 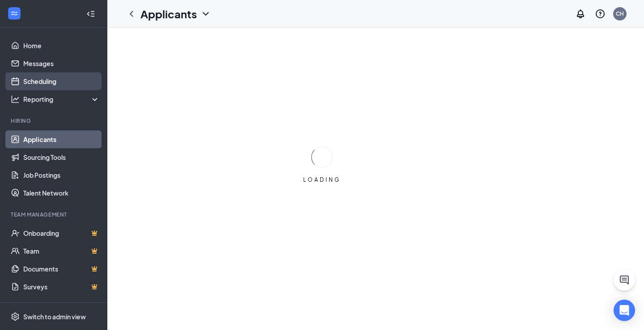 What do you see at coordinates (61, 139) in the screenshot?
I see `a: Applicants` at bounding box center [61, 139].